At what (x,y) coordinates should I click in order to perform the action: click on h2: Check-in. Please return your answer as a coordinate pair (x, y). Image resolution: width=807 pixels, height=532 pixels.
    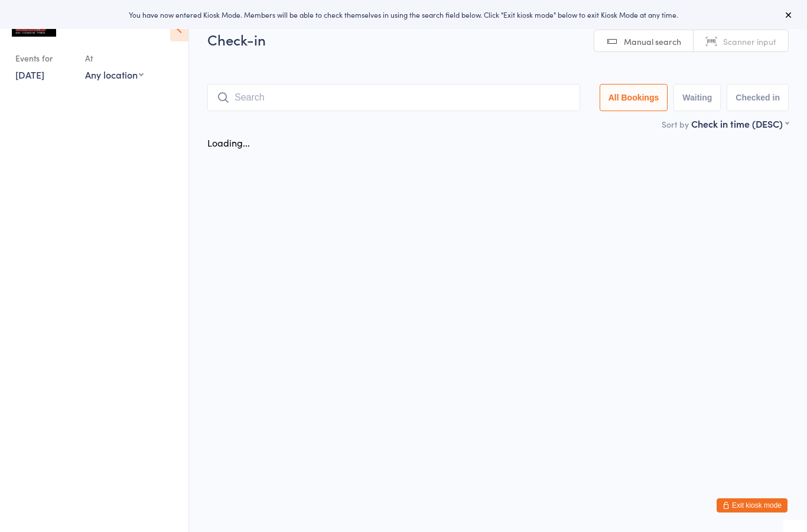
    Looking at the image, I should click on (498, 39).